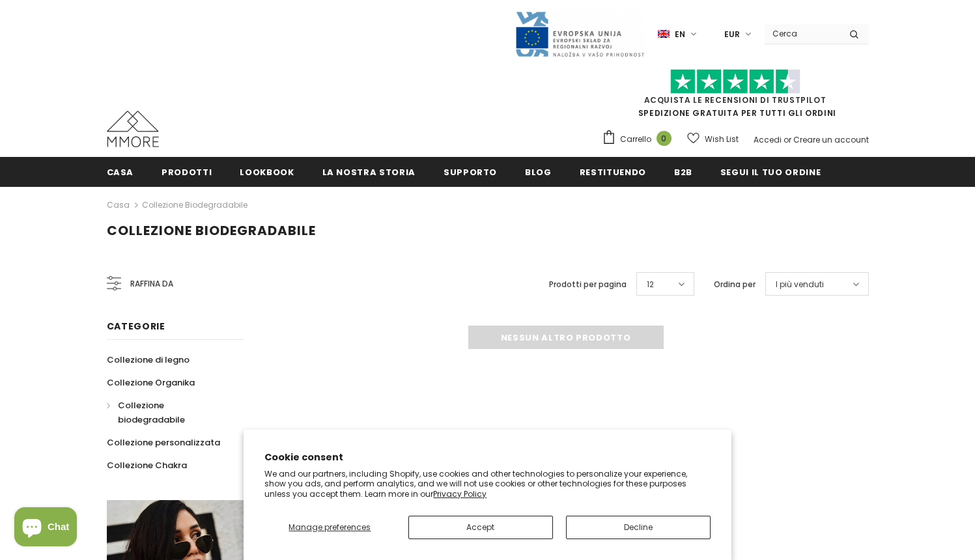  What do you see at coordinates (735, 100) in the screenshot?
I see `a: Acquista le recensioni di TrustPilot` at bounding box center [735, 100].